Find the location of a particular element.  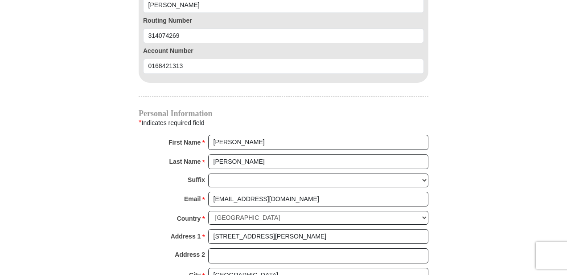

strong: Last Name is located at coordinates (185, 162).